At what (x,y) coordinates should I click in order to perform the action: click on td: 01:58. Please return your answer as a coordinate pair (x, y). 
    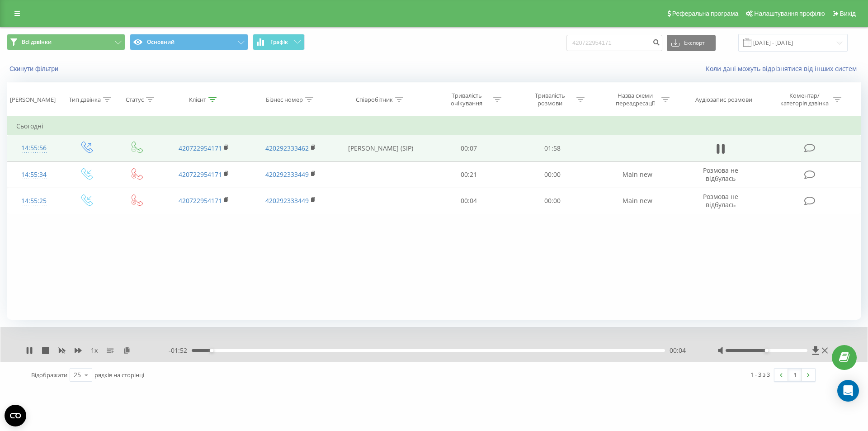
    Looking at the image, I should click on (552, 148).